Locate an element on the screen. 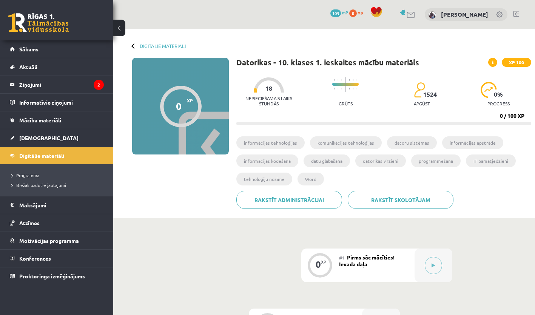  a: Aktuāli is located at coordinates (57, 67).